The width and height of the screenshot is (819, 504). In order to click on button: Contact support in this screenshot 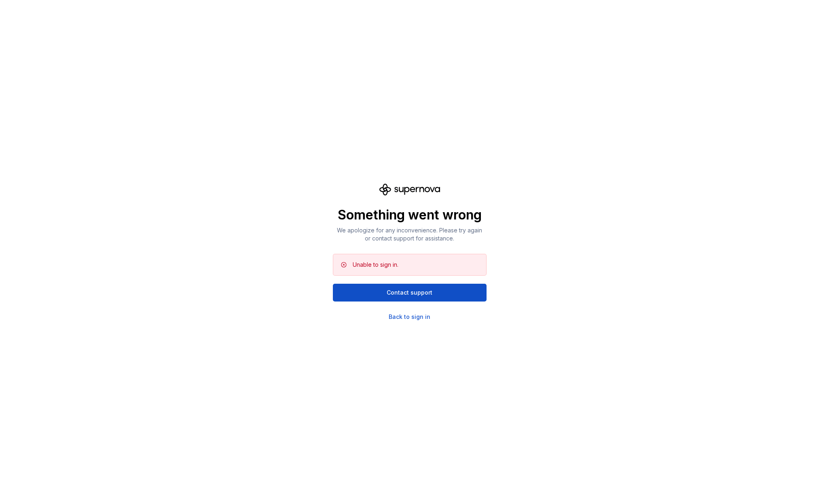, I will do `click(410, 293)`.